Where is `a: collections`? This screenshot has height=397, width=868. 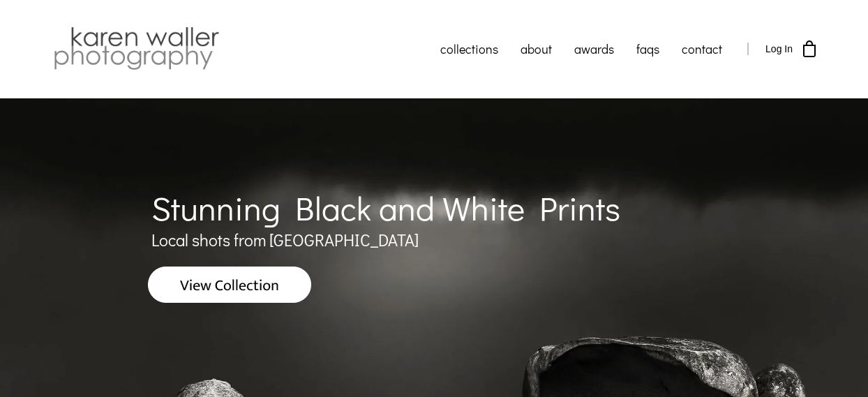 a: collections is located at coordinates (469, 49).